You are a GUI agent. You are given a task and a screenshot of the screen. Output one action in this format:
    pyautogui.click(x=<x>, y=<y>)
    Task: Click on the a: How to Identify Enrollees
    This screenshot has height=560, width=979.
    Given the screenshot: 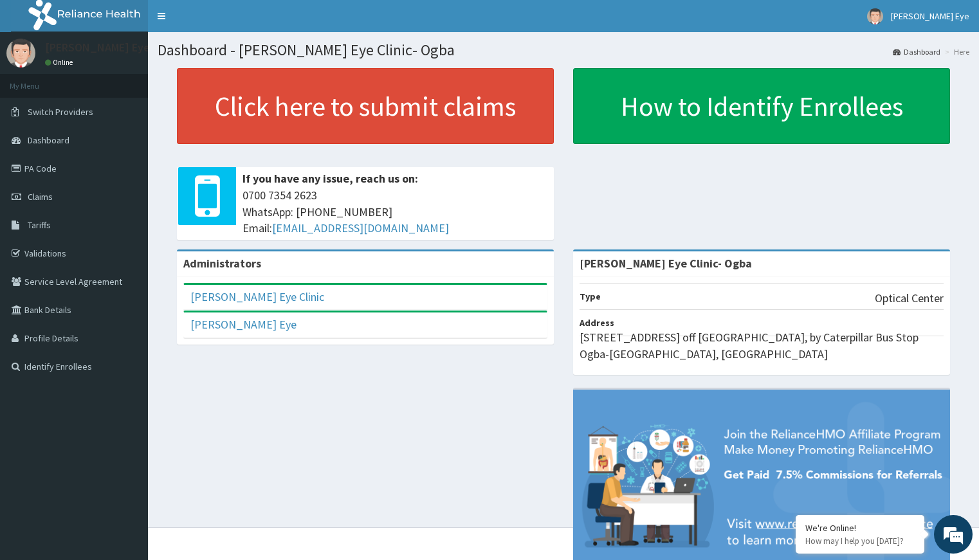 What is the action you would take?
    pyautogui.click(x=761, y=106)
    